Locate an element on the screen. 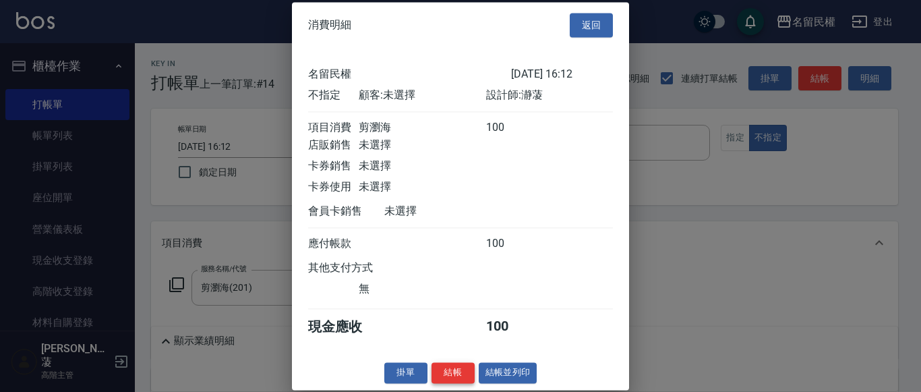 Image resolution: width=921 pixels, height=392 pixels. div: 會員卡銷售 is located at coordinates (346, 211).